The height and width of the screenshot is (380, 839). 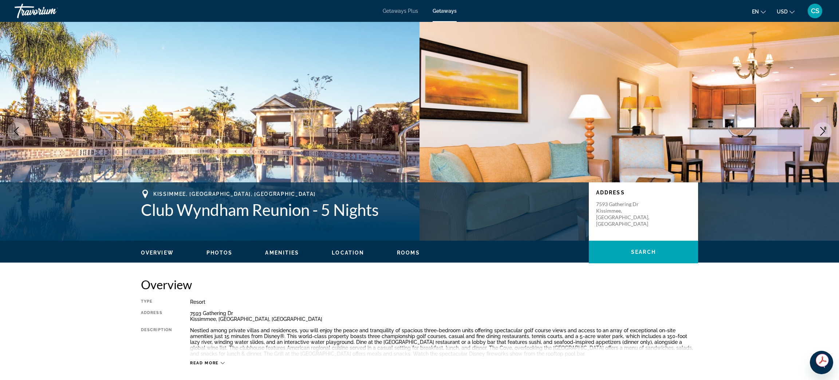 What do you see at coordinates (408, 252) in the screenshot?
I see `button: Rooms` at bounding box center [408, 252].